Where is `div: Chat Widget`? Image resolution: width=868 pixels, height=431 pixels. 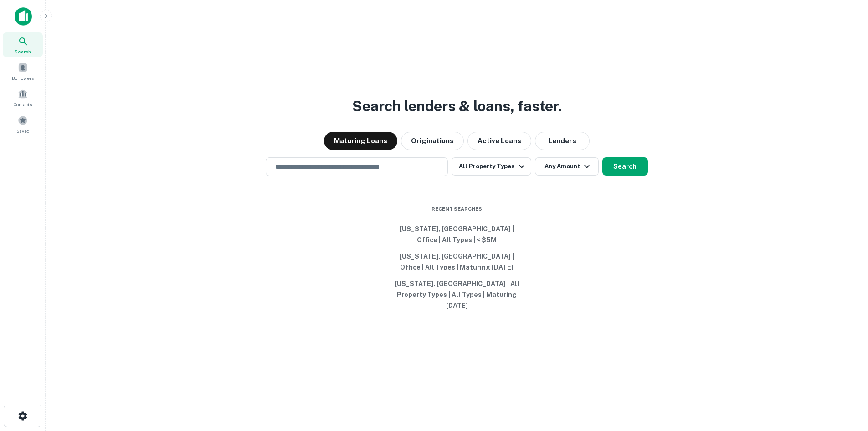
div: Chat Widget is located at coordinates (845, 380).